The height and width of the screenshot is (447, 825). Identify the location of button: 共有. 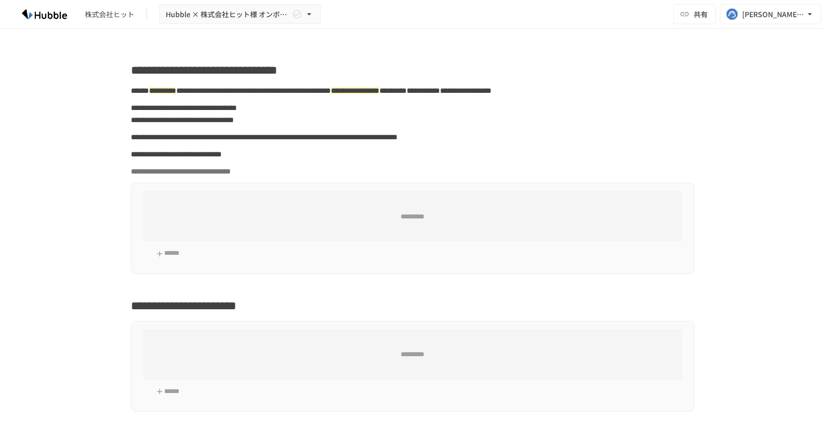
(694, 14).